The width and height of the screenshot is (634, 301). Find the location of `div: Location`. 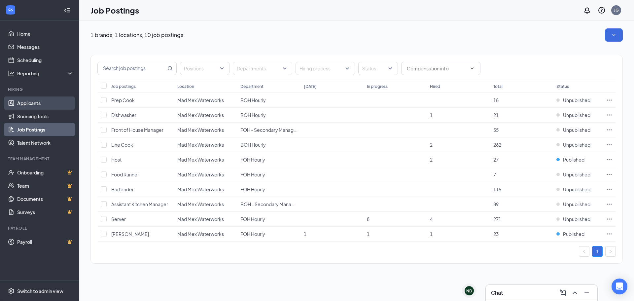

div: Location is located at coordinates (185, 86).